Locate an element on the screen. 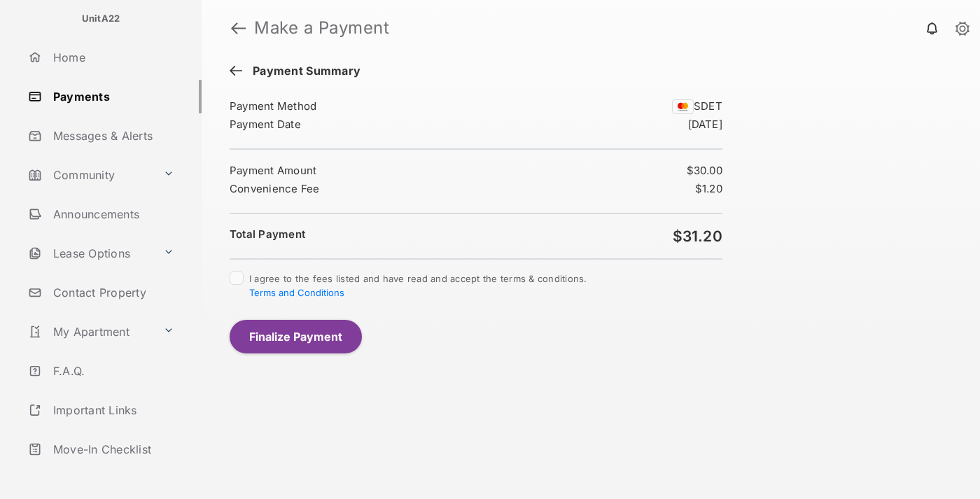 This screenshot has width=980, height=499. button: I agree to the fees listed and have read and accept the terms & conditions. is located at coordinates (297, 292).